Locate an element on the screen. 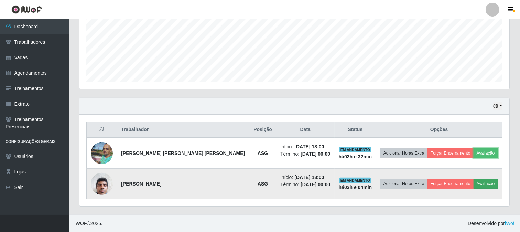 The image size is (520, 232). th: Trabalhador is located at coordinates (183, 130).